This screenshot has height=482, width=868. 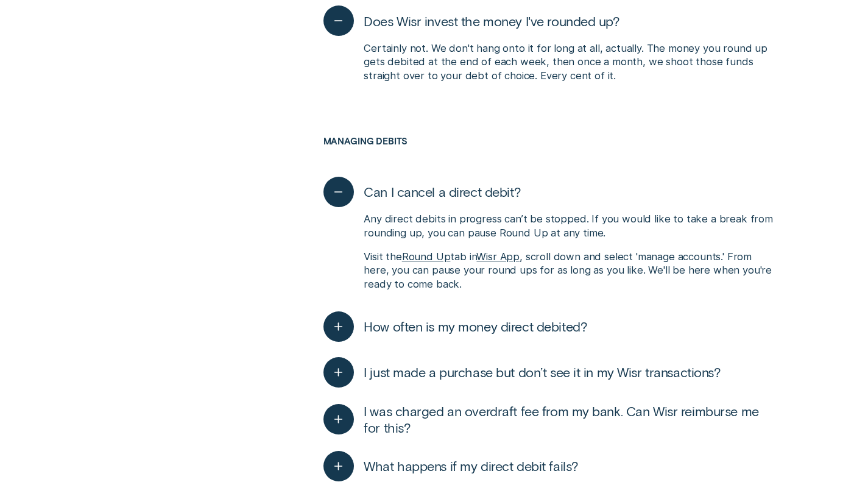 What do you see at coordinates (542, 372) in the screenshot?
I see `span: I just made a purchase but don’t see it in my Wisr transactions?` at bounding box center [542, 372].